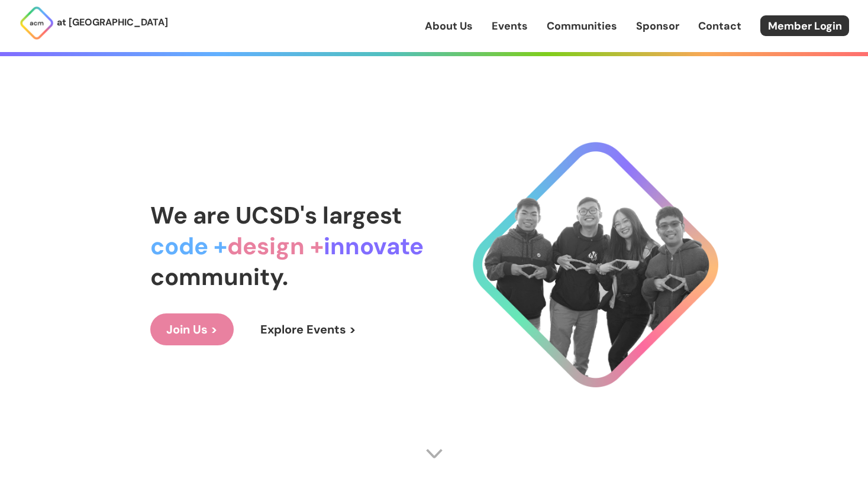  What do you see at coordinates (373, 246) in the screenshot?
I see `span: innovate` at bounding box center [373, 246].